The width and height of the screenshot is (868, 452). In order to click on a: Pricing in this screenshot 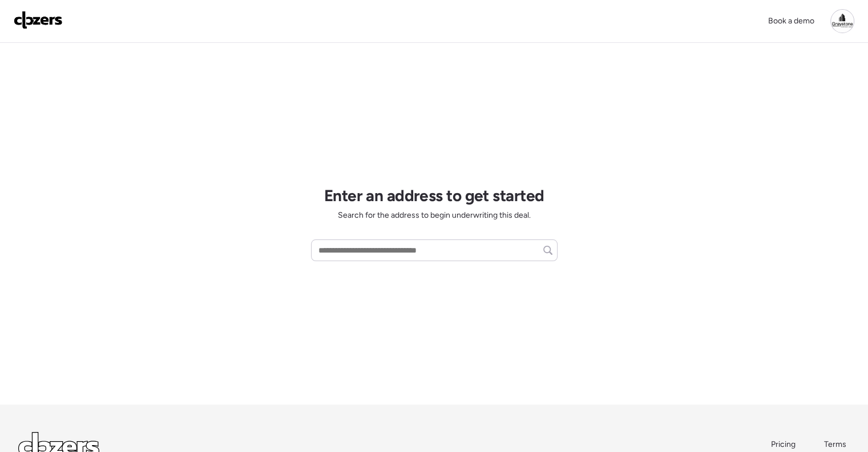, I will do `click(783, 444)`.